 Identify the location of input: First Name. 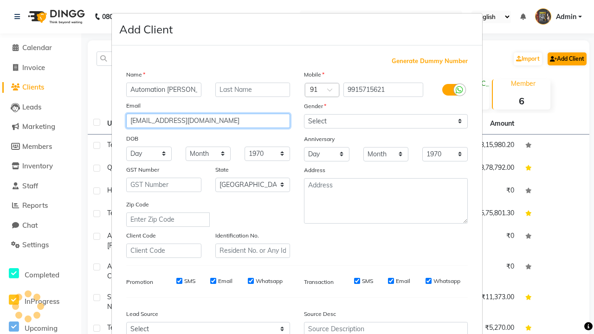
(164, 90).